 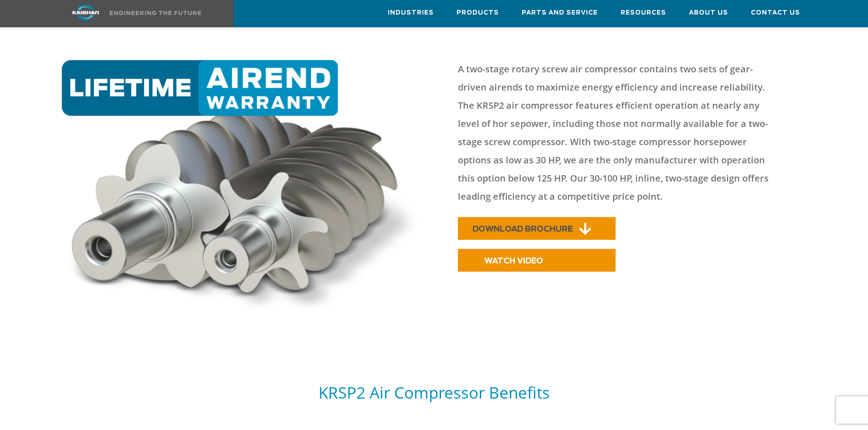 What do you see at coordinates (411, 12) in the screenshot?
I see `span: Industries` at bounding box center [411, 12].